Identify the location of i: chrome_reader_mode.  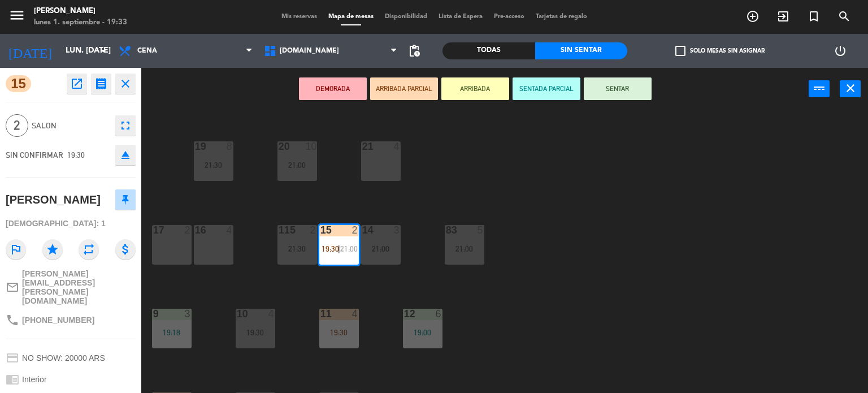
(13, 379).